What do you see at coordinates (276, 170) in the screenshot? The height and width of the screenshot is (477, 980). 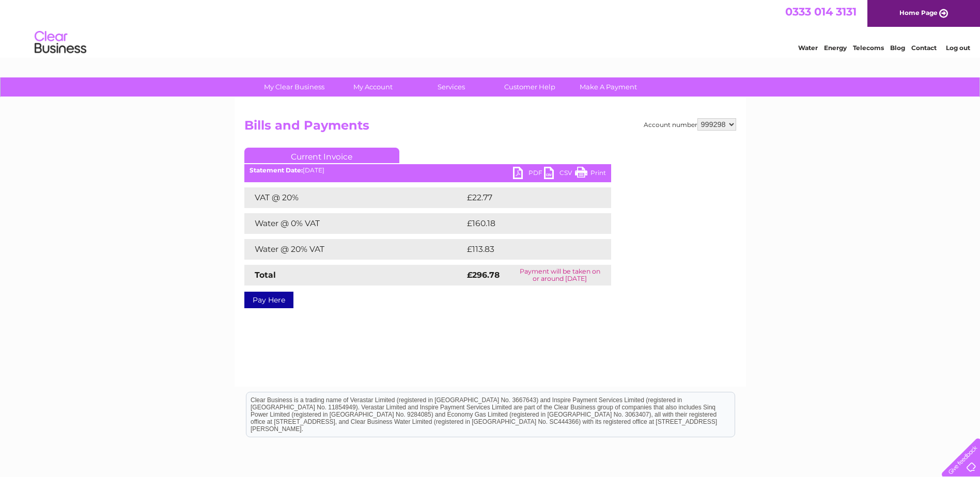 I see `b: Statement Date:` at bounding box center [276, 170].